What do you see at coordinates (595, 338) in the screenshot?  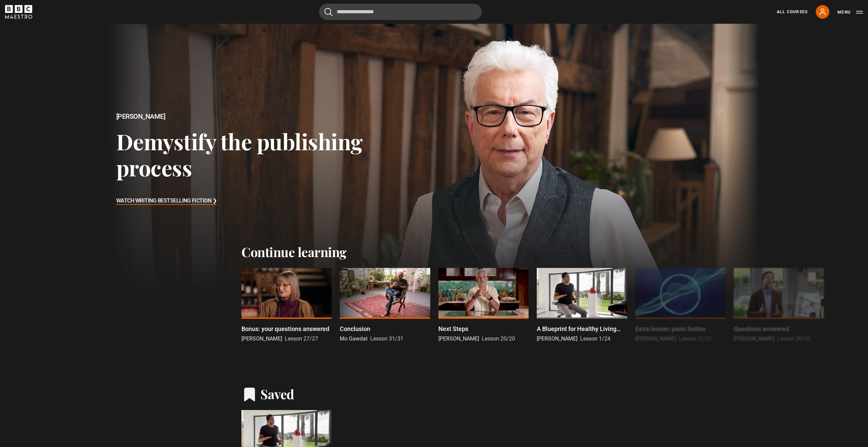 I see `span: Lesson 1/24` at bounding box center [595, 338].